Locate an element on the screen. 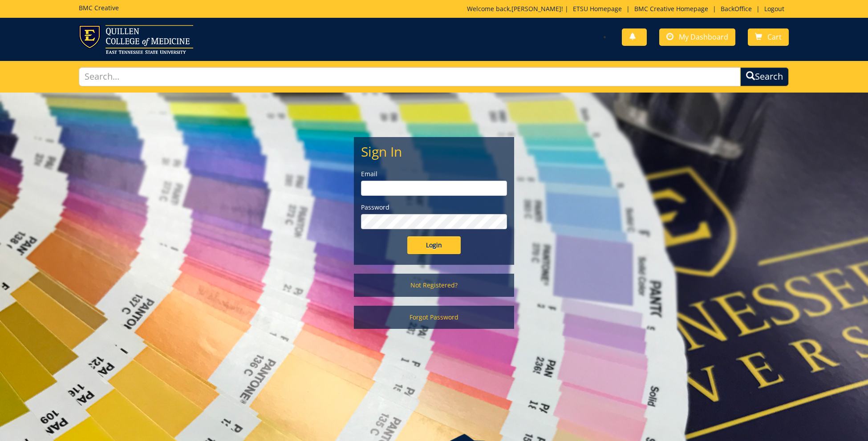  a: My Dashboard is located at coordinates (697, 37).